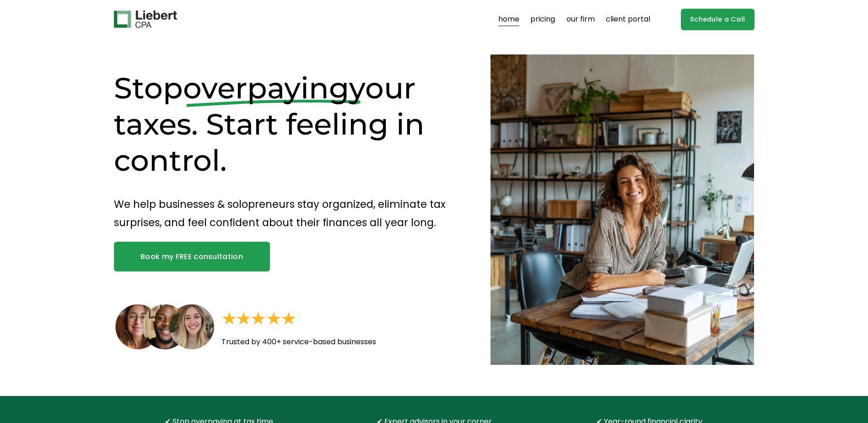  Describe the element at coordinates (327, 342) in the screenshot. I see `p: Trusted by 400+ service-based businesses` at that location.